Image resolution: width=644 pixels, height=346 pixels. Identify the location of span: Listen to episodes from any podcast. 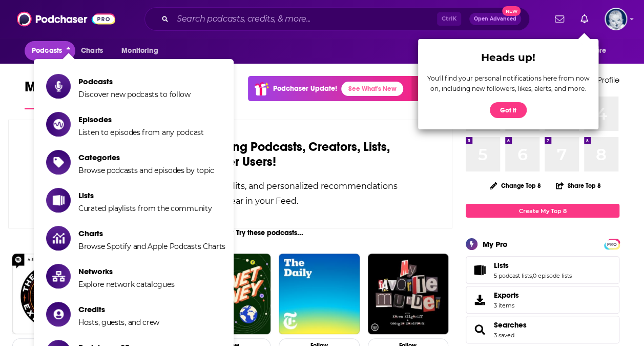
(141, 133).